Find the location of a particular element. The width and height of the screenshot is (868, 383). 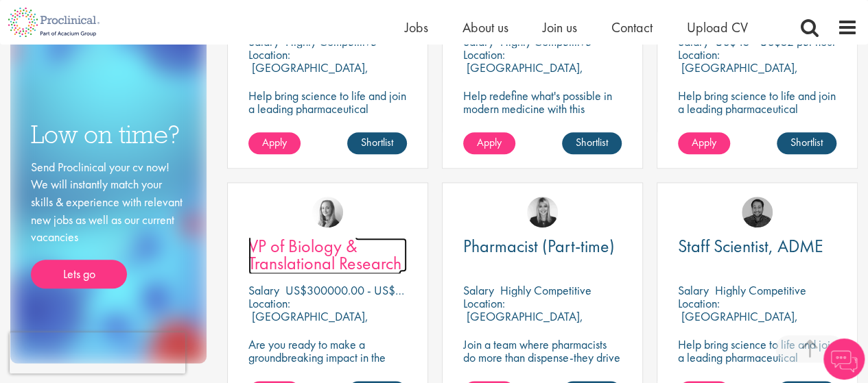

img: Mike Raletz is located at coordinates (757, 212).